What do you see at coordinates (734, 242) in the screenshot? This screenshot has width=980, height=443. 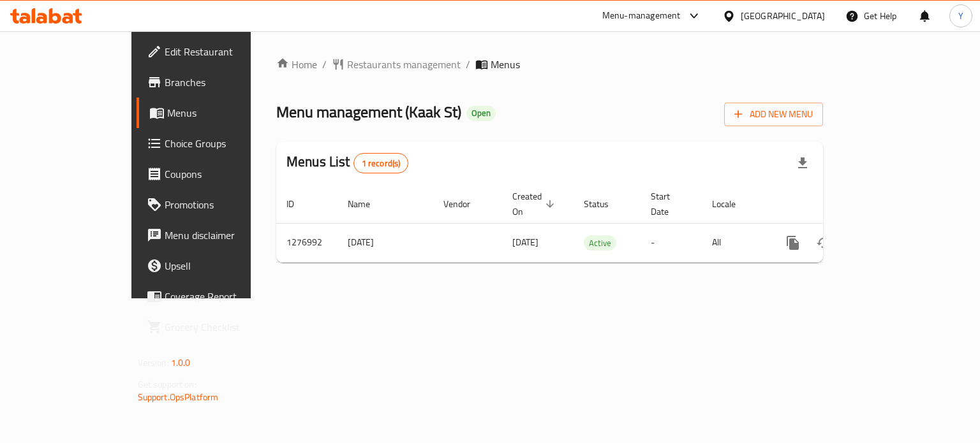 I see `td: All` at bounding box center [734, 242].